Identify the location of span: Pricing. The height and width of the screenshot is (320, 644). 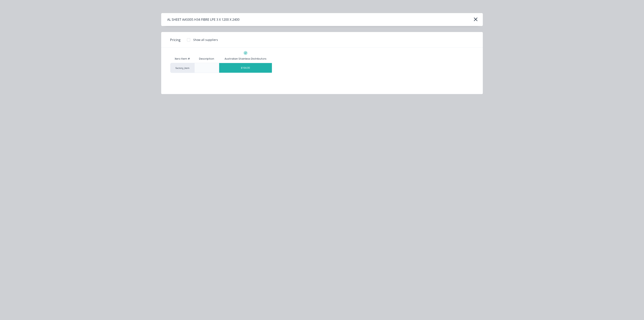
(175, 40).